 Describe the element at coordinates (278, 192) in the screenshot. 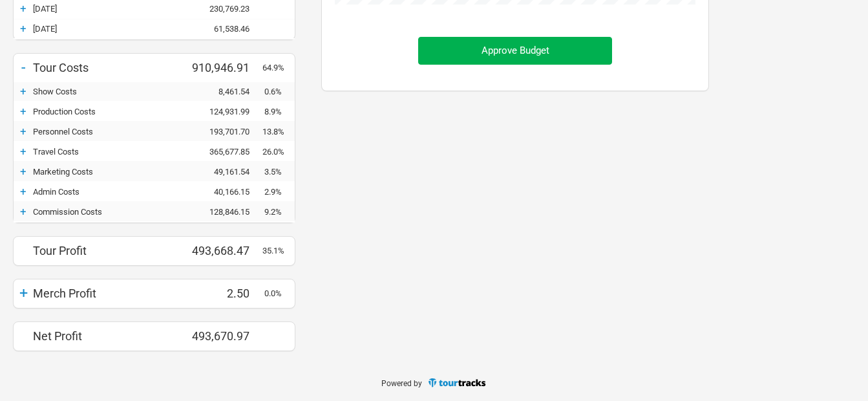

I see `div: 2.9%` at that location.